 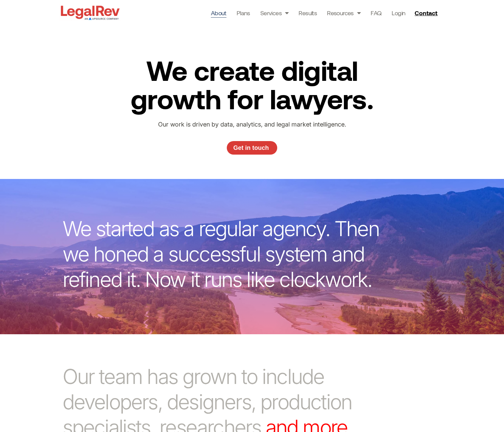 What do you see at coordinates (243, 13) in the screenshot?
I see `a: Plans` at bounding box center [243, 13].